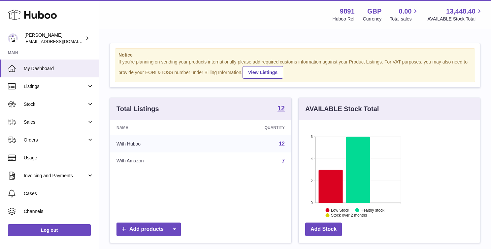 This screenshot has width=491, height=249. Describe the element at coordinates (461, 11) in the screenshot. I see `span: 13,448.40` at that location.